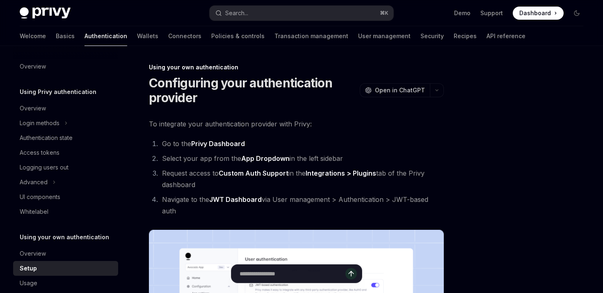 Image resolution: width=603 pixels, height=293 pixels. What do you see at coordinates (218, 144) in the screenshot?
I see `a: Privy Dashboard` at bounding box center [218, 144].